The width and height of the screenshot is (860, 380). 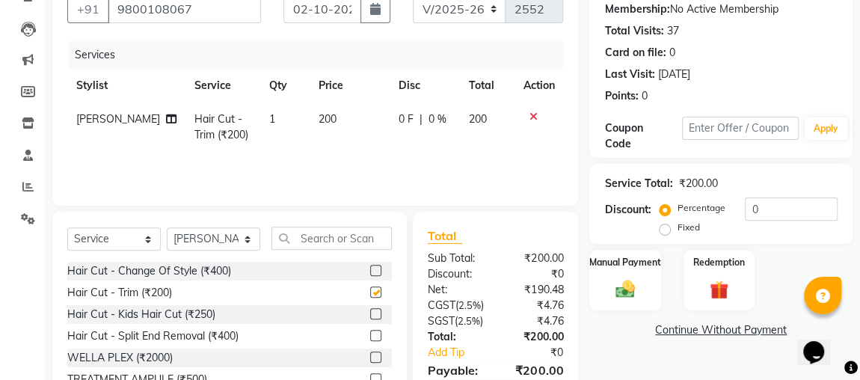 What do you see at coordinates (636, 9) in the screenshot?
I see `div: Membership:` at bounding box center [636, 9].